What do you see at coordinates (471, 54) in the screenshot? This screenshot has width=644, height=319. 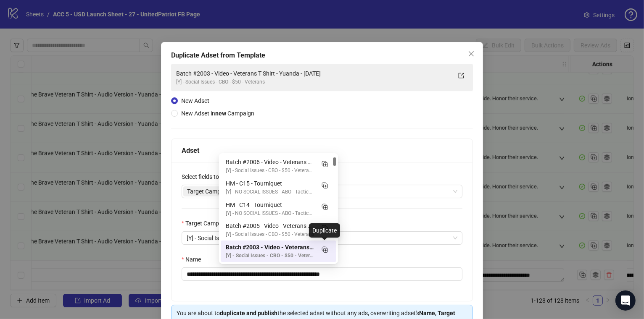 I see `button: Close` at bounding box center [471, 54].